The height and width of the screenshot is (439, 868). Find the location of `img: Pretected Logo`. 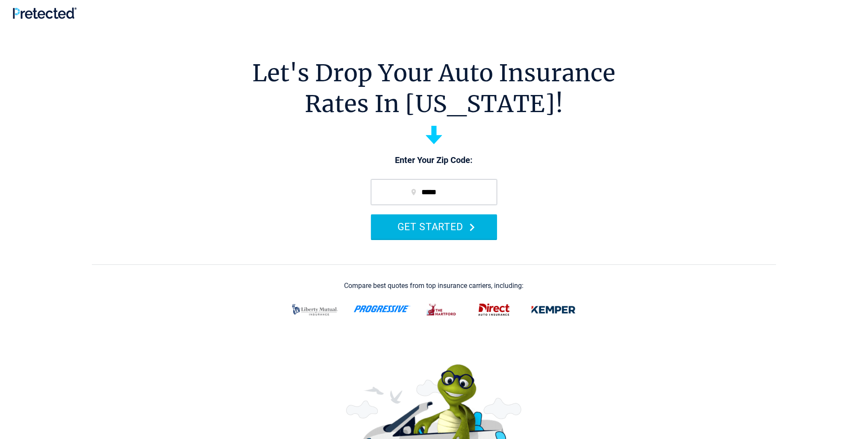

img: Pretected Logo is located at coordinates (45, 13).